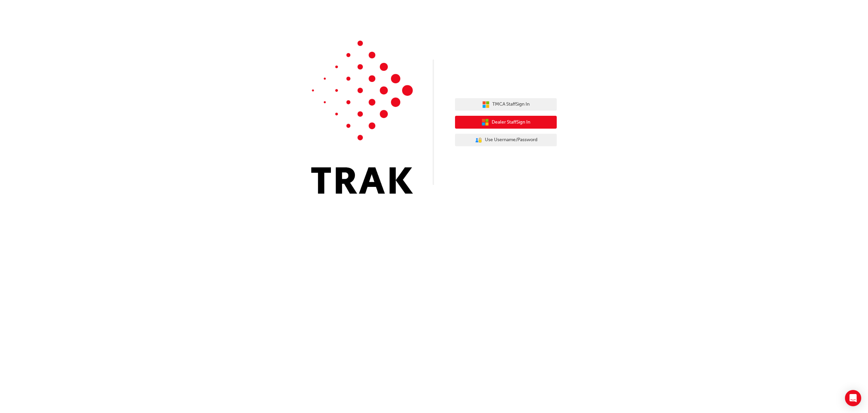 The width and height of the screenshot is (868, 413). Describe the element at coordinates (506, 105) in the screenshot. I see `button: TMCA StaffSign In` at that location.